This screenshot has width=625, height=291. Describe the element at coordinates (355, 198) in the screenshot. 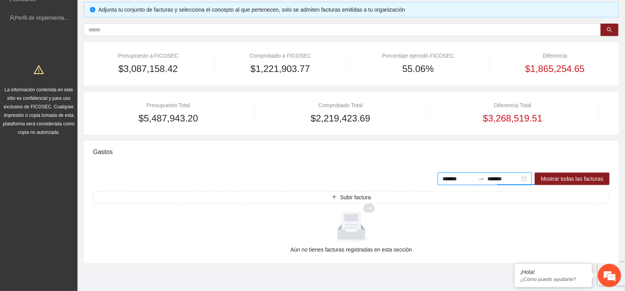

I see `span: Subir factura` at that location.